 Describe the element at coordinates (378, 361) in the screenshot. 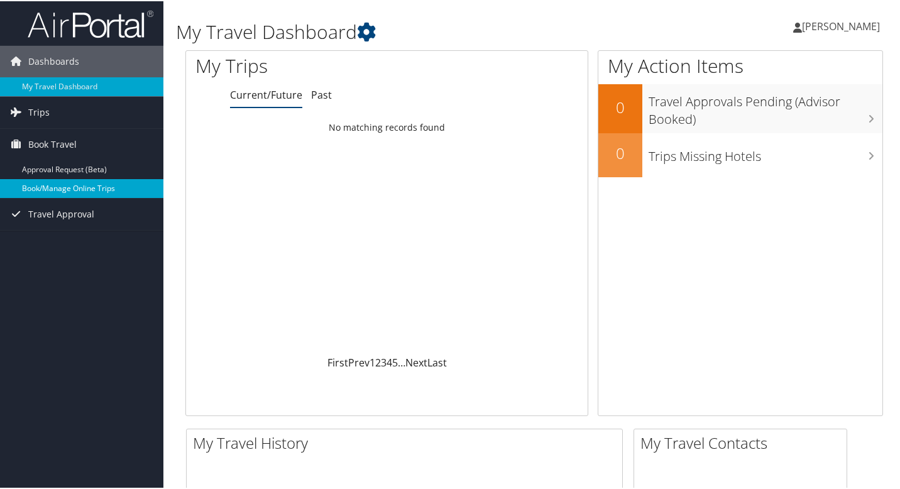

I see `a: 2` at that location.